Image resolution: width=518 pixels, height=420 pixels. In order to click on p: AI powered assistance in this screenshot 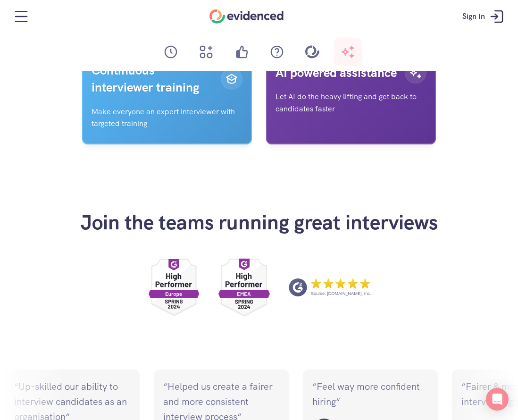, I will do `click(336, 72)`.